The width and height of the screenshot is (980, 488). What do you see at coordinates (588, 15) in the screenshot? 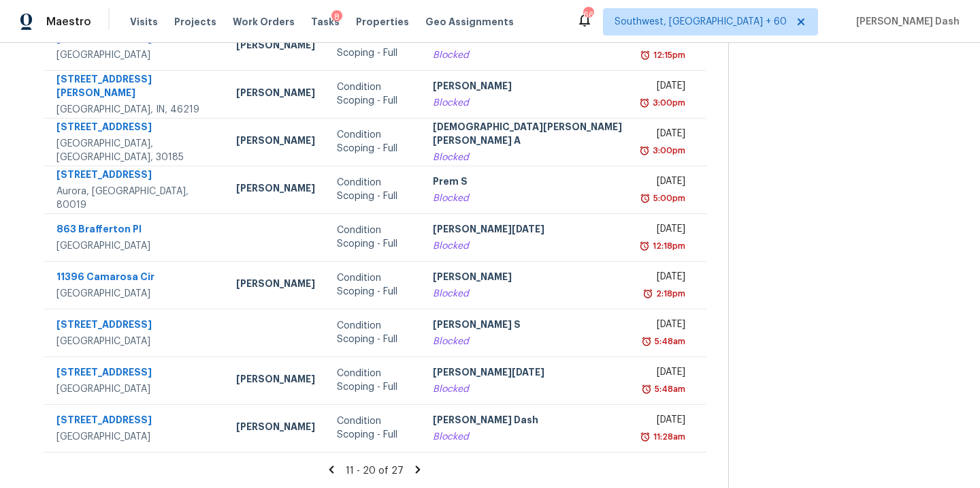
I see `div: 665` at bounding box center [588, 15].